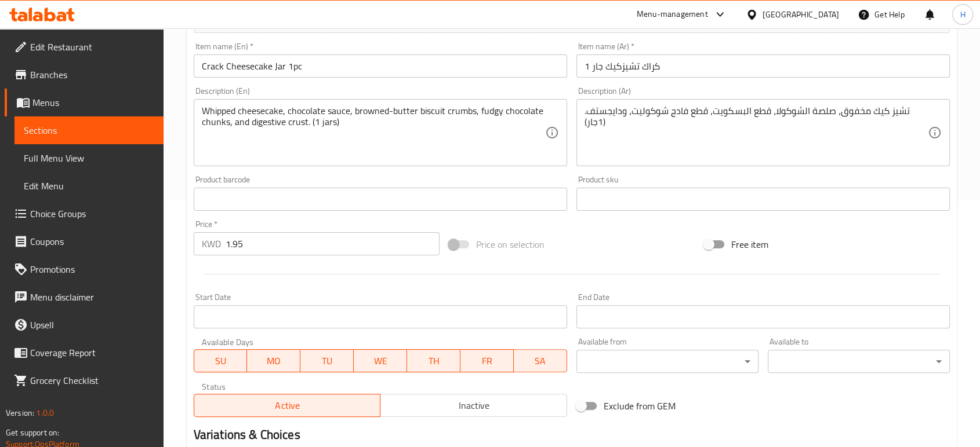 The image size is (980, 447). I want to click on a: Branches, so click(84, 74).